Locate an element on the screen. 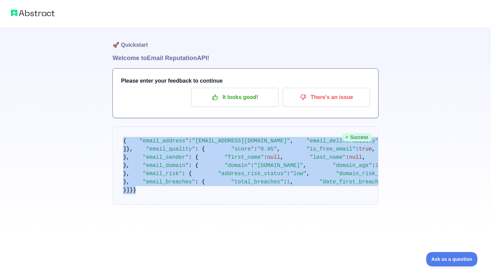  span: "last_name" is located at coordinates (328, 157).